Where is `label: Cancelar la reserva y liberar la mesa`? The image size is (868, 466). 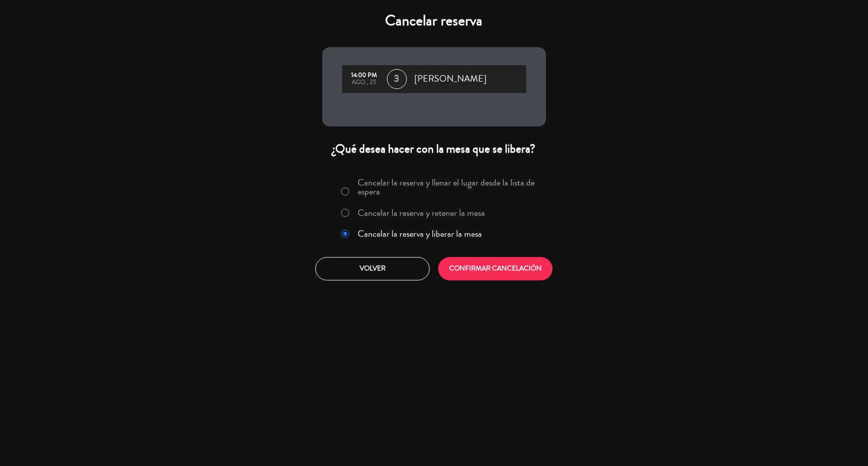 label: Cancelar la reserva y liberar la mesa is located at coordinates (420, 234).